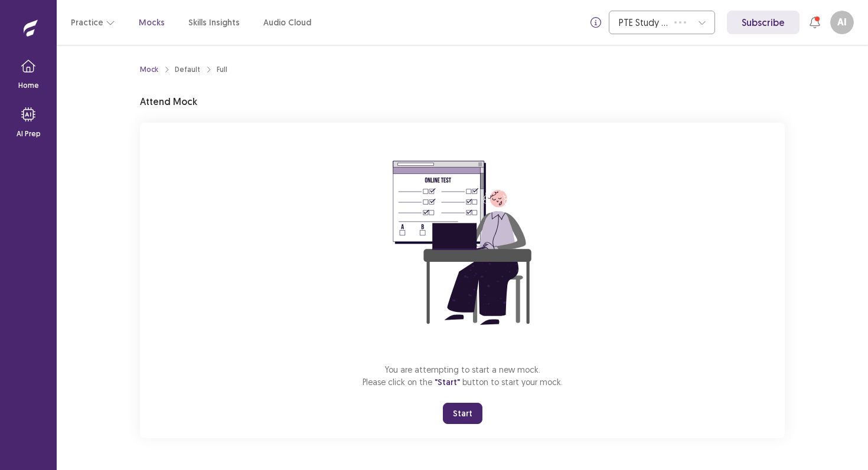 The image size is (868, 470). Describe the element at coordinates (28, 134) in the screenshot. I see `p: AI Prep` at that location.